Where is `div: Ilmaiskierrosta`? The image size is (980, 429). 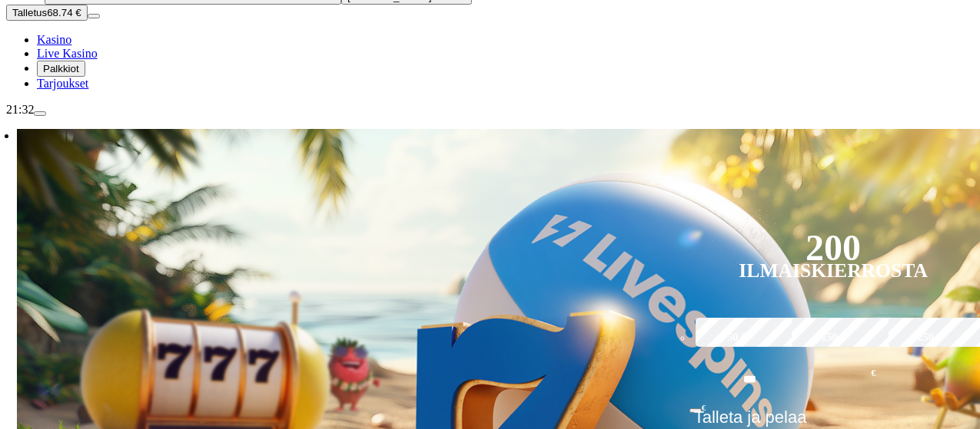
div: Ilmaiskierrosta is located at coordinates (834, 271).